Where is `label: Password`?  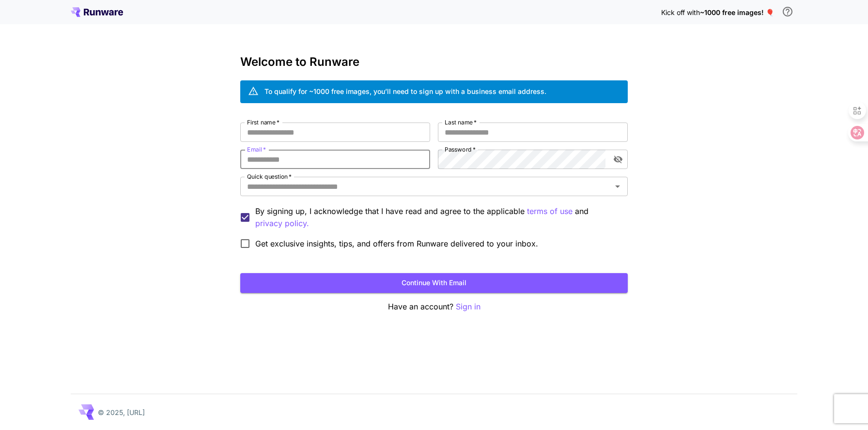
label: Password is located at coordinates (460, 149).